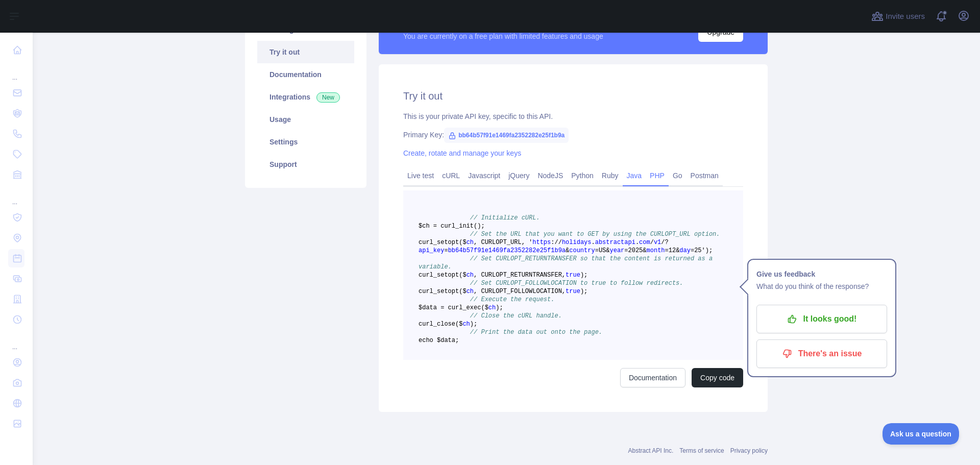 The image size is (980, 465). I want to click on span: // Set CURLOPT_RETURNTRANSFER so that the content is returned as a variable., so click(567, 263).